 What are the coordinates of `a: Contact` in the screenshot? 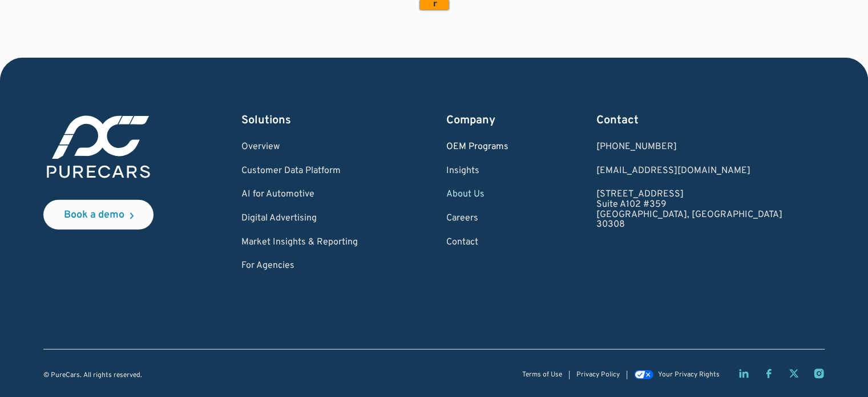 It's located at (476, 243).